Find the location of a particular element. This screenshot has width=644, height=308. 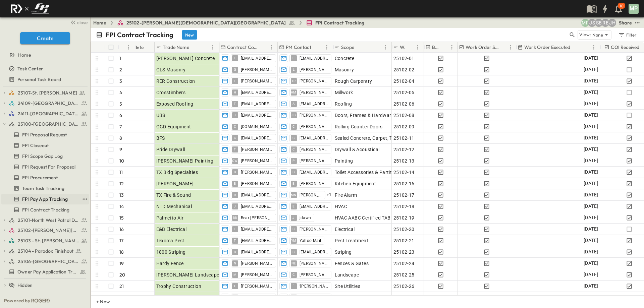

span: 25102-21 is located at coordinates (404, 241).